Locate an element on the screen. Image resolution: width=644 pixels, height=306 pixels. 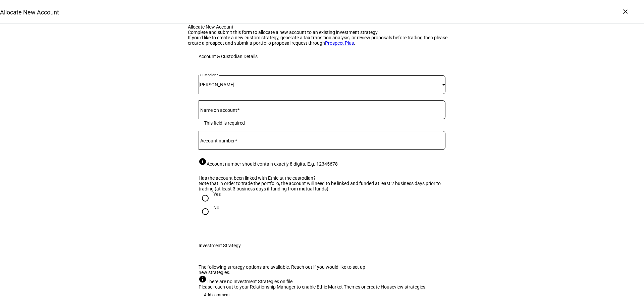
div: Yes is located at coordinates (217, 194).